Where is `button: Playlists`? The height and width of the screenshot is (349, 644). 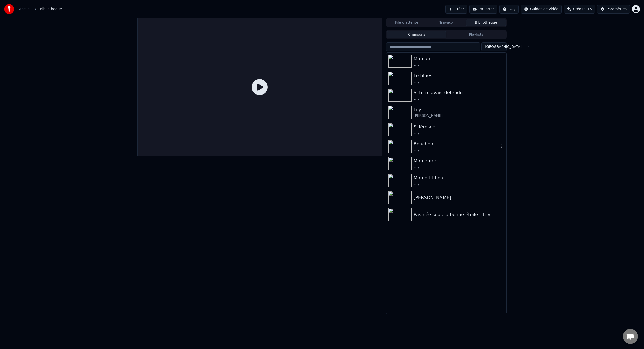 button: Playlists is located at coordinates (476, 35).